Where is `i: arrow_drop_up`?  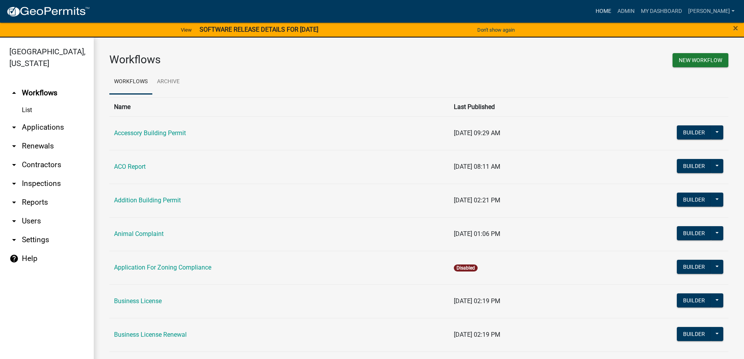
i: arrow_drop_up is located at coordinates (14, 93).